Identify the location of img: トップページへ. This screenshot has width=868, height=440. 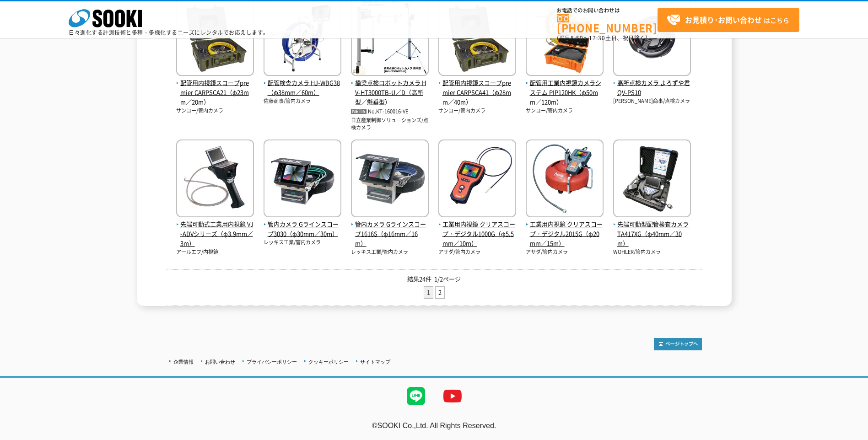
(677, 344).